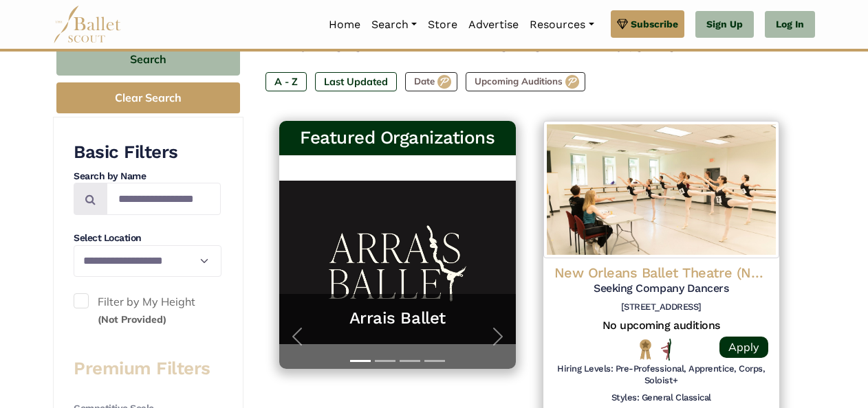 The height and width of the screenshot is (408, 868). What do you see at coordinates (394, 25) in the screenshot?
I see `a: Search` at bounding box center [394, 25].